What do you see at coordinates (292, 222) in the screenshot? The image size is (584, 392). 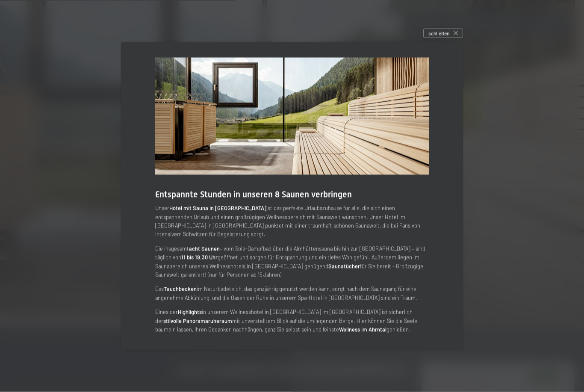 I see `p: Unser ist das perfekte Urlaubszuhause für alle, die sich einen entspannenden Urlaub und einen gro...` at bounding box center [292, 222].